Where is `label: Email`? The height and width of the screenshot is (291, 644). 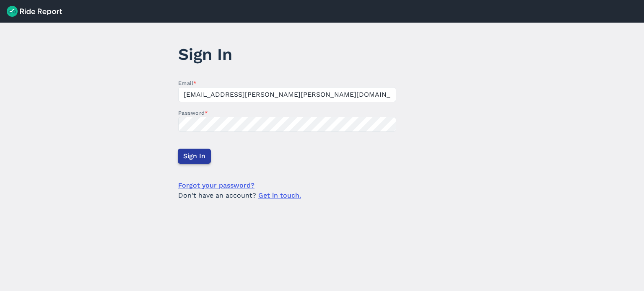 label: Email is located at coordinates (287, 83).